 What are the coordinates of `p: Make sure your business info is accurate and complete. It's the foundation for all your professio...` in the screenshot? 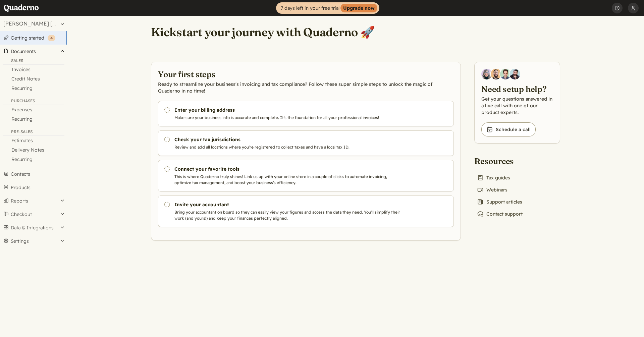 It's located at (289, 118).